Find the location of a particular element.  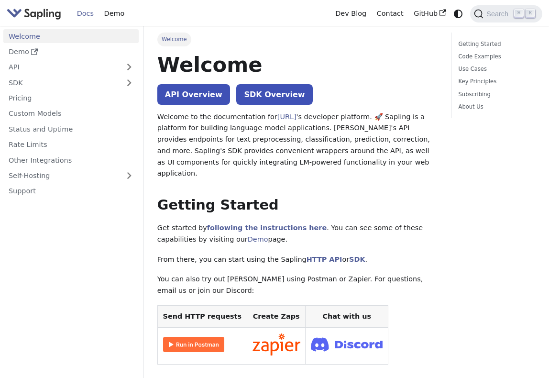

a: Docs is located at coordinates (85, 13).